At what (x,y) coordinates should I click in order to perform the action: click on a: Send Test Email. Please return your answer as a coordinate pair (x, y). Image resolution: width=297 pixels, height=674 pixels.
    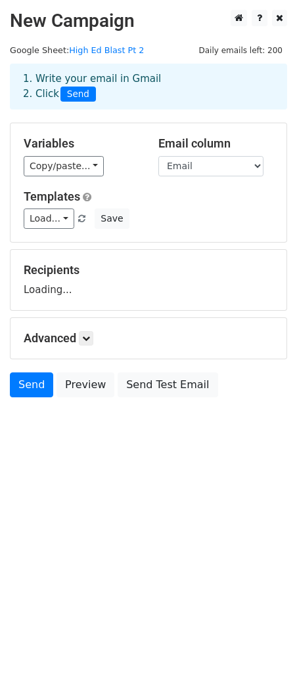
    Looking at the image, I should click on (167, 385).